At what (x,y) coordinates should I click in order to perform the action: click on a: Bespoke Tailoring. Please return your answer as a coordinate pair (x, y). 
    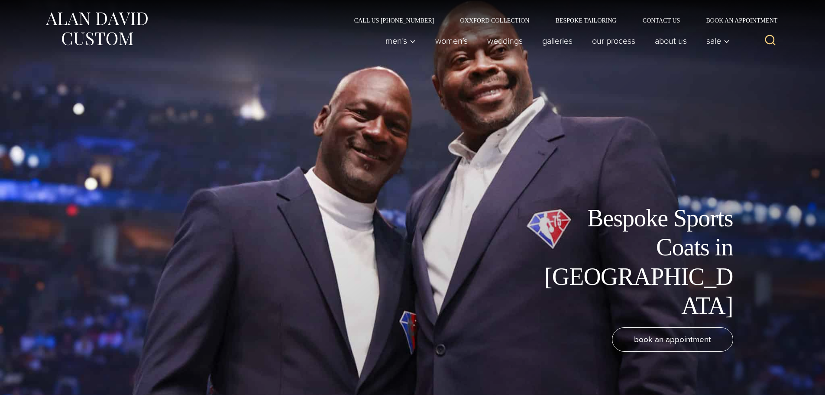
    Looking at the image, I should click on (586, 20).